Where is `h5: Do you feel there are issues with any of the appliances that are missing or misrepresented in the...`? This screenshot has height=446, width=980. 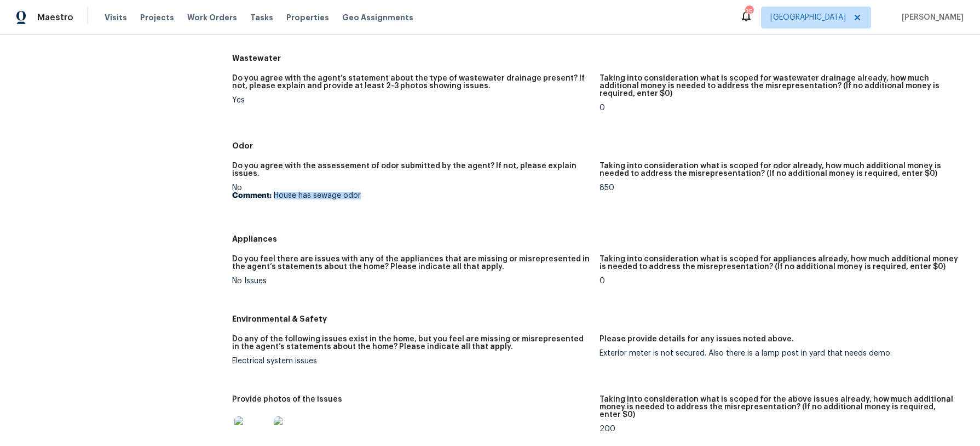
h5: Do you feel there are issues with any of the appliances that are missing or misrepresented in the... is located at coordinates (411, 263).